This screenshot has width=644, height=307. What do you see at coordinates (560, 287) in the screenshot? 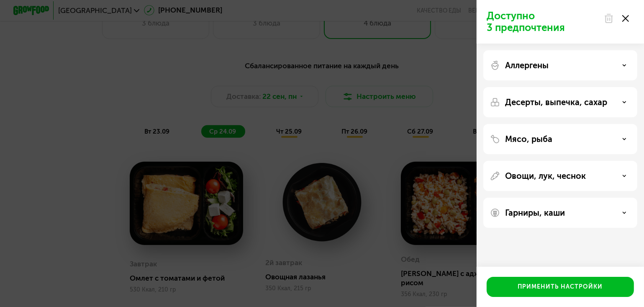
I see `button: Применить настройки` at bounding box center [560, 287].